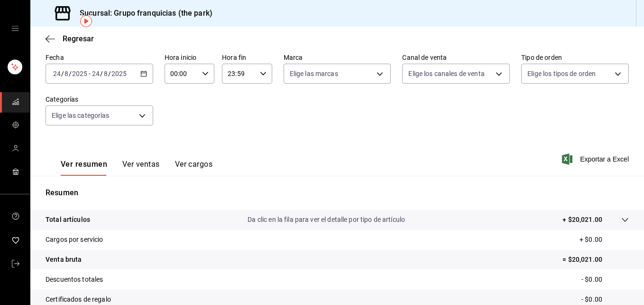  I want to click on span: Regresar, so click(78, 38).